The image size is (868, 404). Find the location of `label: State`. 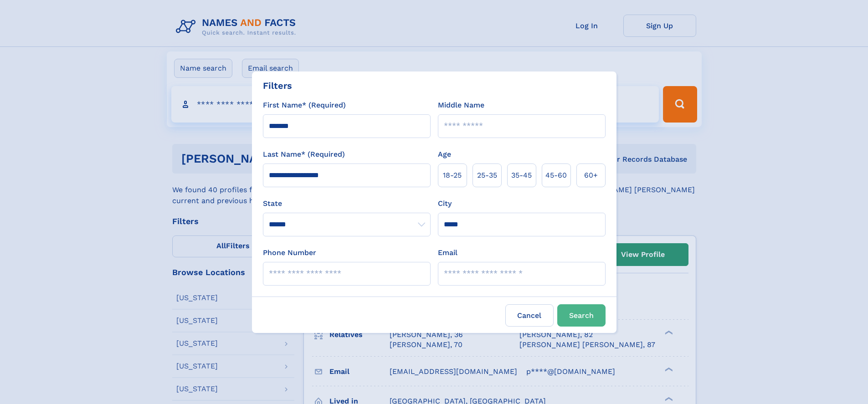

label: State is located at coordinates (347, 204).